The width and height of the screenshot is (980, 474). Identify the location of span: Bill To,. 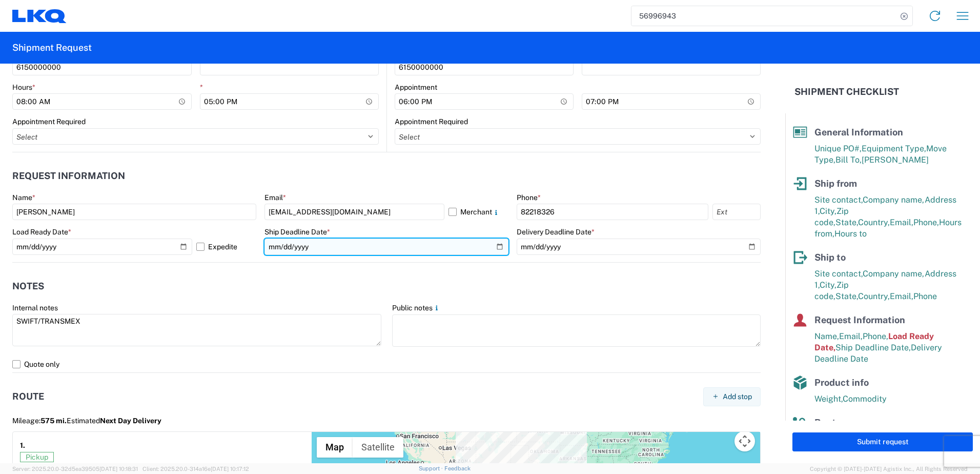
(848, 159).